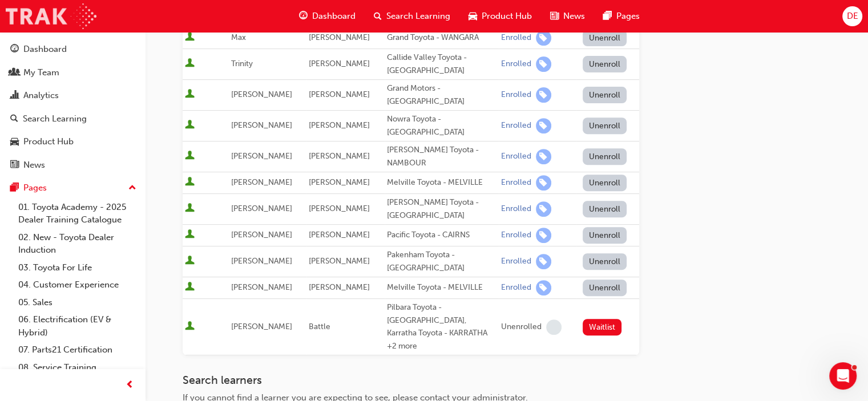 The height and width of the screenshot is (401, 868). What do you see at coordinates (35, 187) in the screenshot?
I see `div: Pages` at bounding box center [35, 187].